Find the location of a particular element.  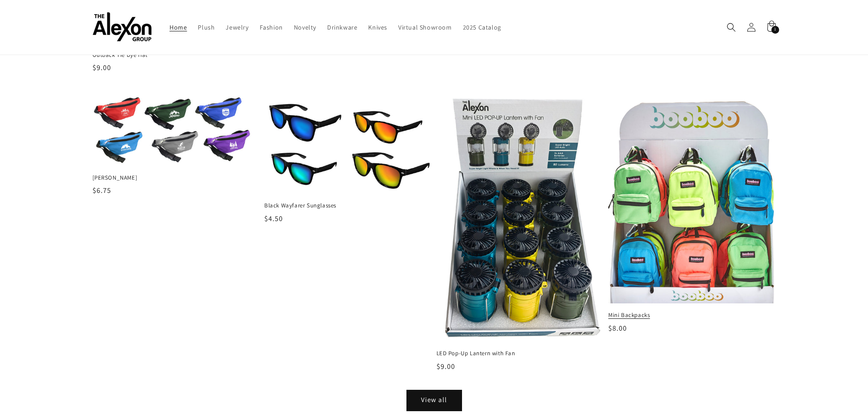

span: 1 is located at coordinates (775, 30).